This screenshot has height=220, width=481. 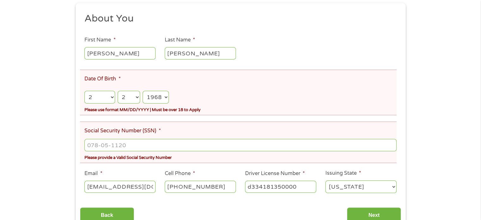 I want to click on div: Please provide a Valid Social Security Number, so click(x=240, y=156).